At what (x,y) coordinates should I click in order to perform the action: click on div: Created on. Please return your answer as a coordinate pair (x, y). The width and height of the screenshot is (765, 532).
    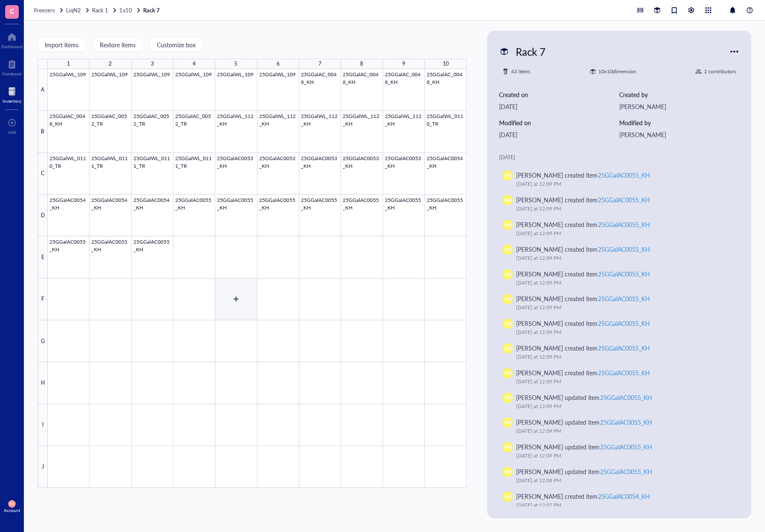
    Looking at the image, I should click on (559, 95).